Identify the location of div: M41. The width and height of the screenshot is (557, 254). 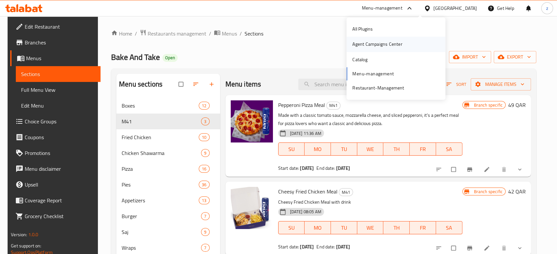
(333, 106).